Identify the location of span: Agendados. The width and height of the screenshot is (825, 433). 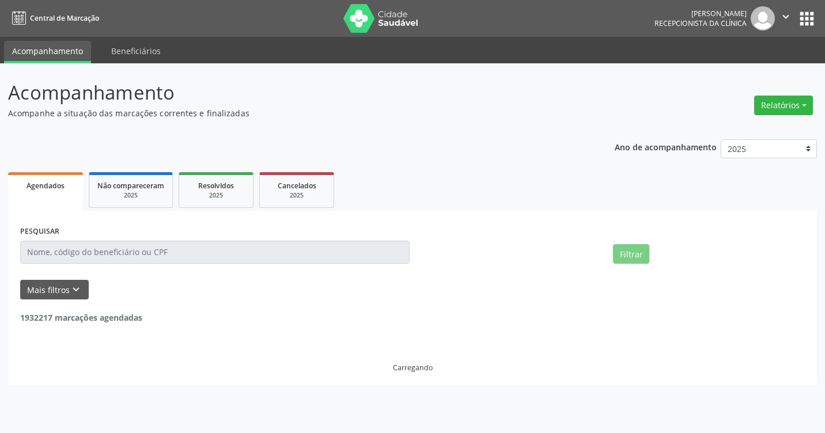
(46, 186).